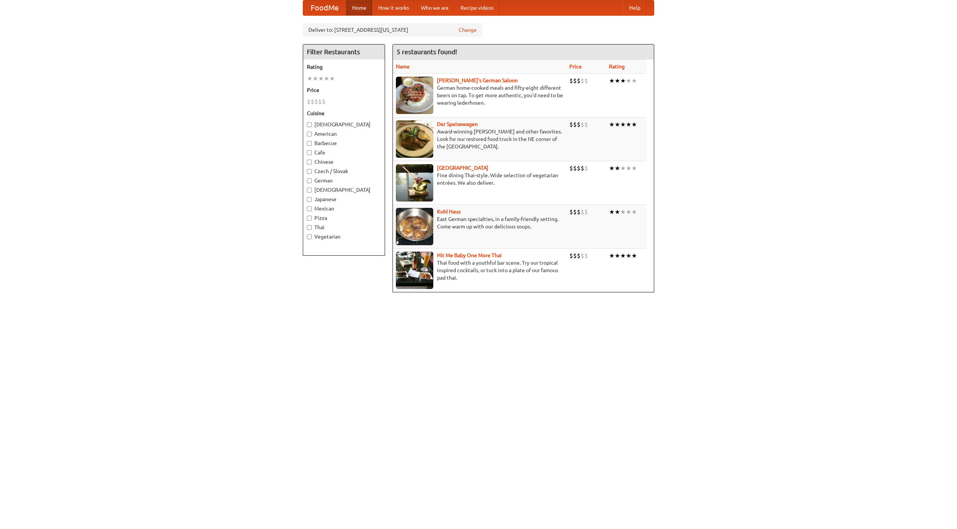 This screenshot has height=529, width=957. Describe the element at coordinates (457, 124) in the screenshot. I see `b: Der Speisewagen` at that location.